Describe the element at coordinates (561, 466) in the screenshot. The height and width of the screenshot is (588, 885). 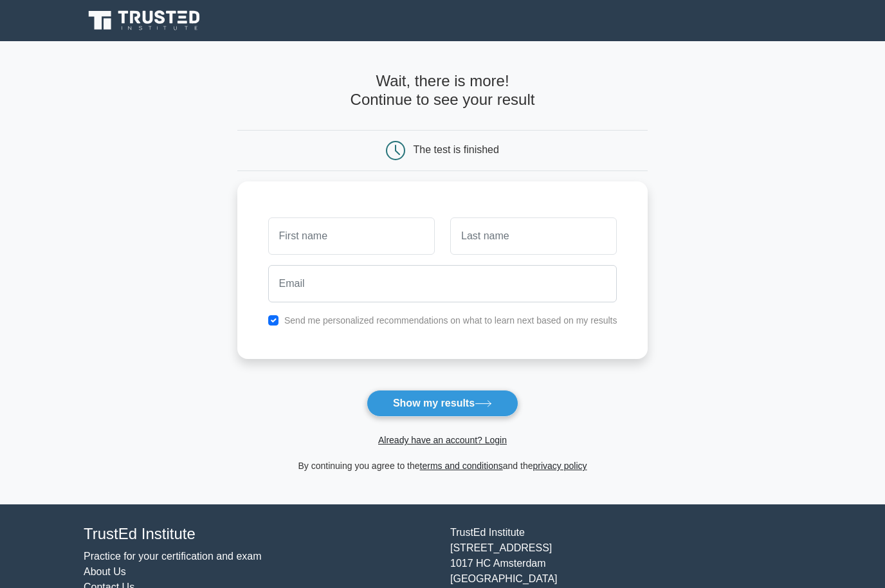
I see `a: privacy policy` at that location.